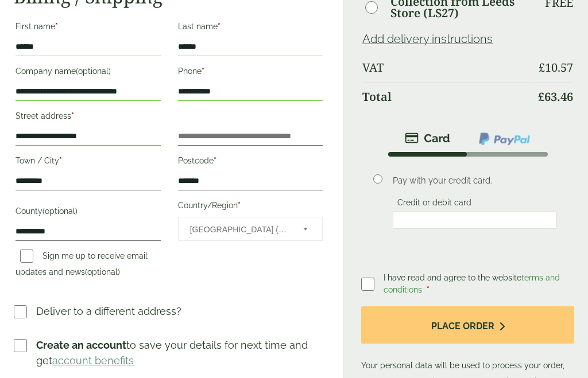  I want to click on button: Place order, so click(467, 325).